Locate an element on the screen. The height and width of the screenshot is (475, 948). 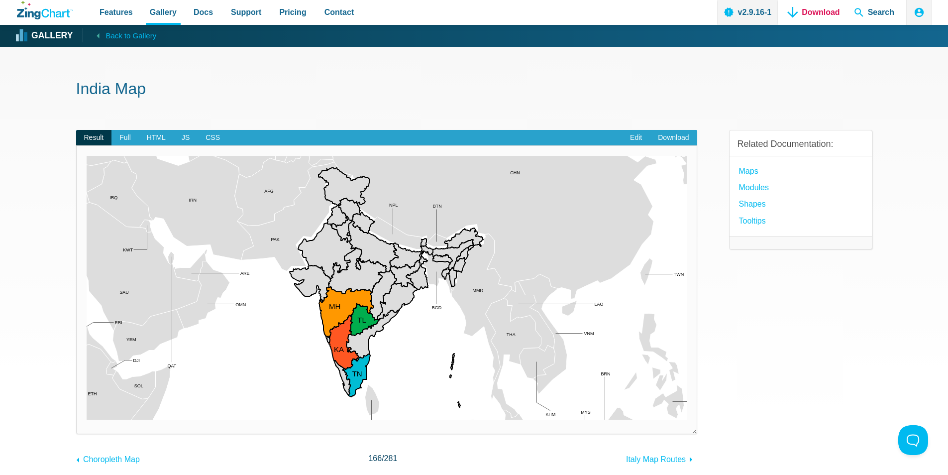
a: modules is located at coordinates (754, 187).